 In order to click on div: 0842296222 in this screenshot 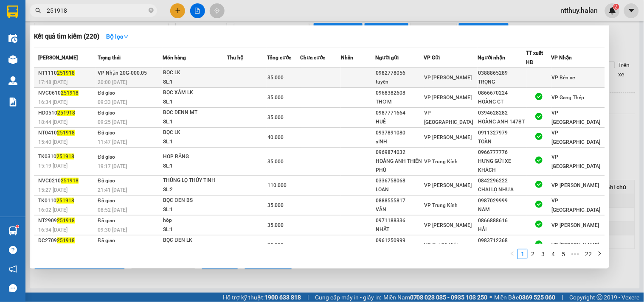, I will do `click(502, 181)`.